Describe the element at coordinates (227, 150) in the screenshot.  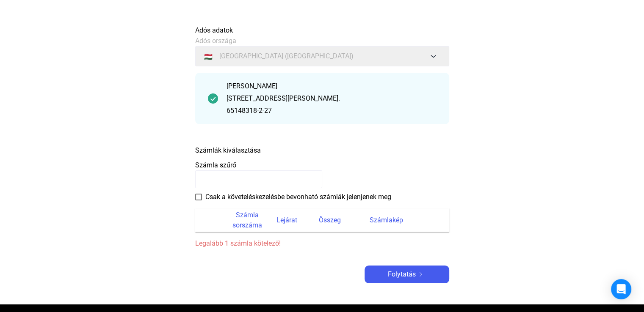
I see `font: Számlák kiválasztása` at that location.